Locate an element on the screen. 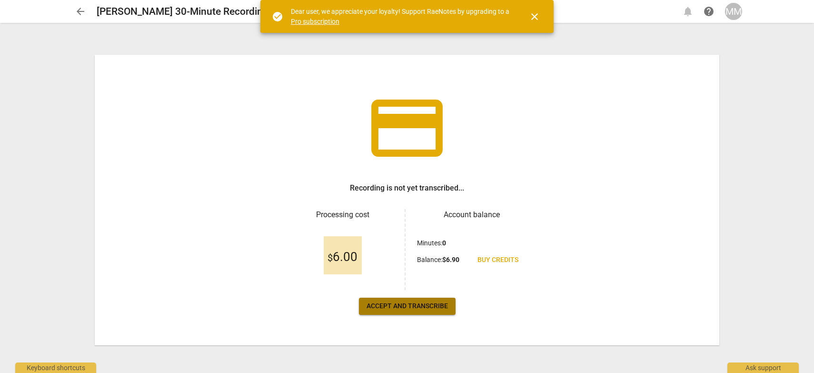  button: Accept and transcribe is located at coordinates (407, 306).